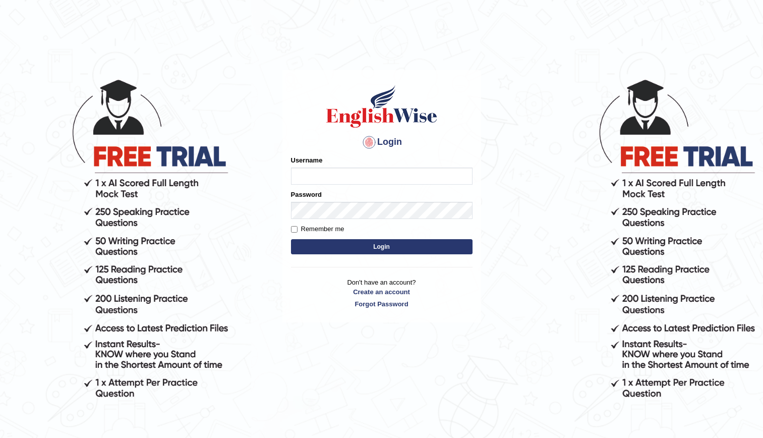 Image resolution: width=763 pixels, height=438 pixels. I want to click on a: Forgot Password, so click(382, 304).